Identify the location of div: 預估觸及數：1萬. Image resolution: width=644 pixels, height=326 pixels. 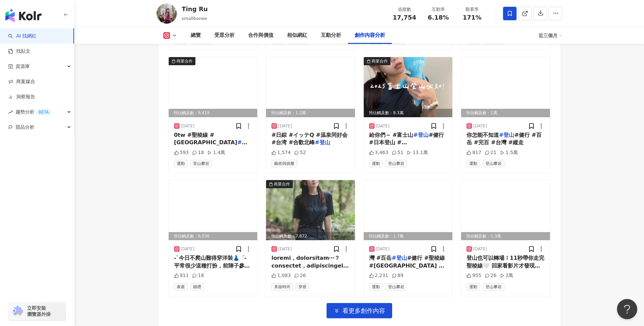
(505, 113).